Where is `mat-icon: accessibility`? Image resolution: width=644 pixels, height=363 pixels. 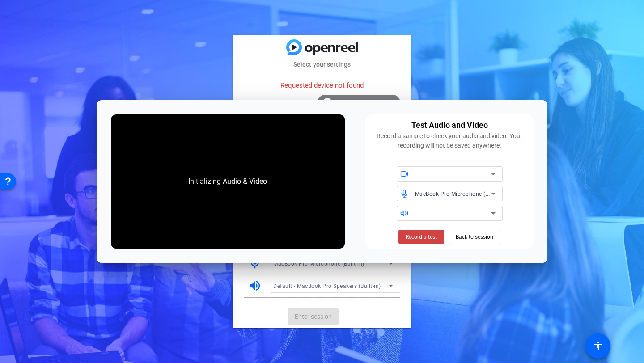
mat-icon: accessibility is located at coordinates (597, 346).